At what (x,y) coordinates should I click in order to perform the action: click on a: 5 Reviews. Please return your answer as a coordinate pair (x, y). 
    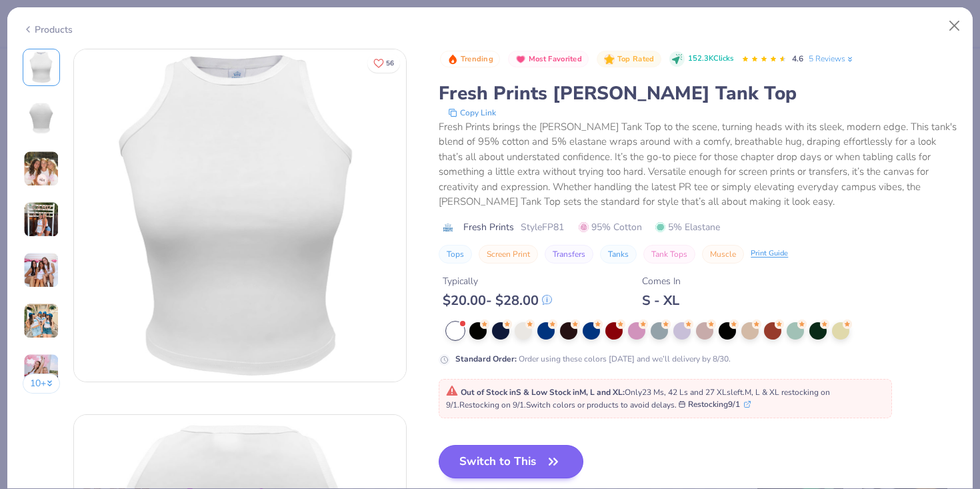
    Looking at the image, I should click on (832, 59).